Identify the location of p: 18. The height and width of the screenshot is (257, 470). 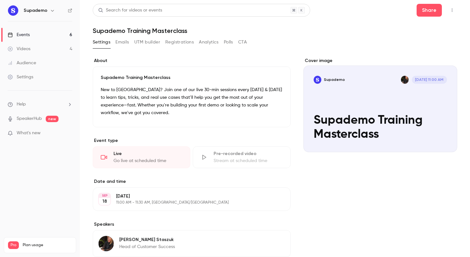
(105, 202).